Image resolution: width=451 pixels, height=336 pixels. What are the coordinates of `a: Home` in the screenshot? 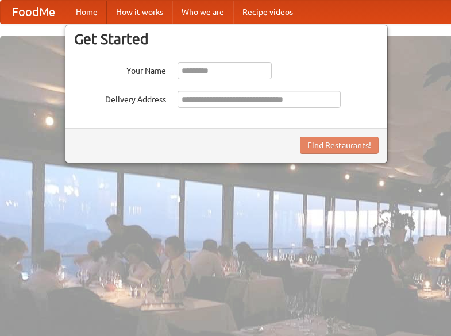 It's located at (87, 12).